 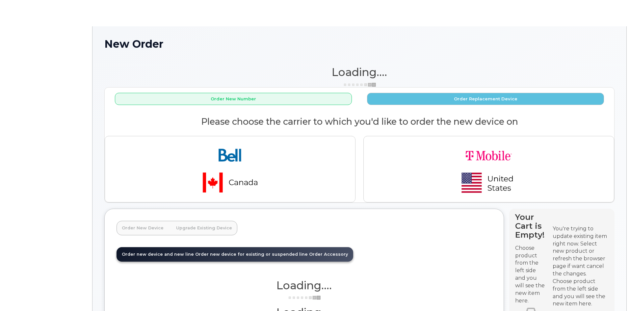 I want to click on img: bell-18aeeabaf521bd2b78f928a02ee3b89e57356879d39bd386a17a7cccf8069aed.png, so click(x=230, y=169).